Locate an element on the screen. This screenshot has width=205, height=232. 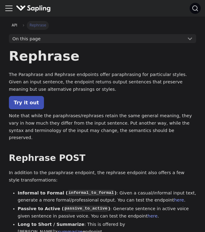
p: Note that while the paraphrases/rephrases retain the same general meaning, they vary in how much ... is located at coordinates (102, 127).